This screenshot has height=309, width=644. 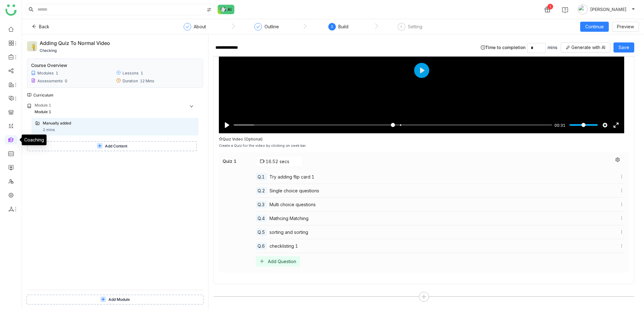 What do you see at coordinates (11, 10) in the screenshot?
I see `img: logo` at bounding box center [11, 10].